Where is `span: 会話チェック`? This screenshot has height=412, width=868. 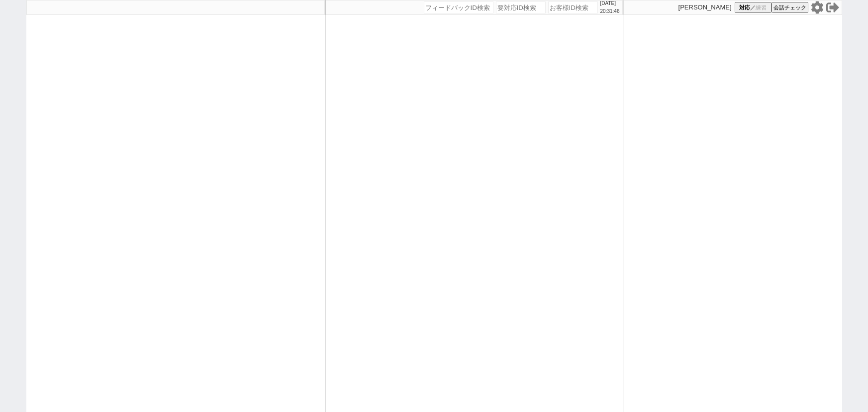
span: 会話チェック is located at coordinates (790, 8).